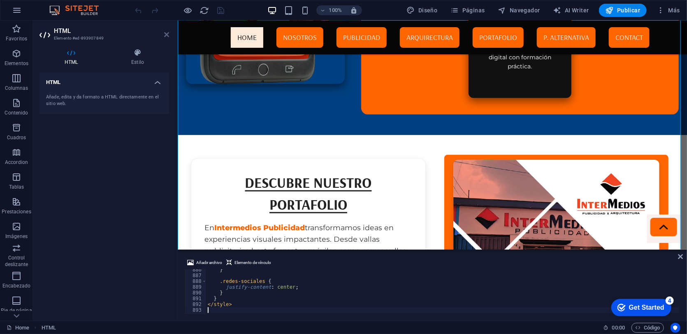  What do you see at coordinates (519, 10) in the screenshot?
I see `span: Navegador` at bounding box center [519, 10].